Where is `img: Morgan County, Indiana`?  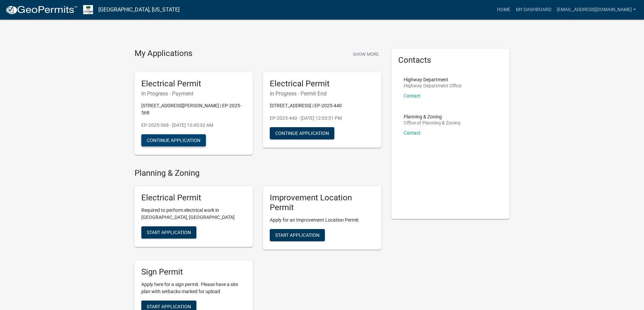
img: Morgan County, Indiana is located at coordinates (88, 10).